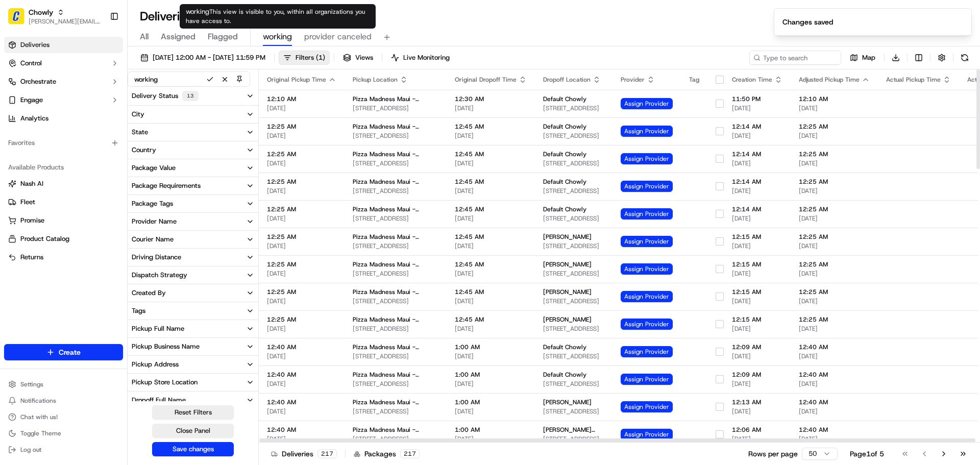 Image resolution: width=980 pixels, height=465 pixels. I want to click on span: All, so click(143, 37).